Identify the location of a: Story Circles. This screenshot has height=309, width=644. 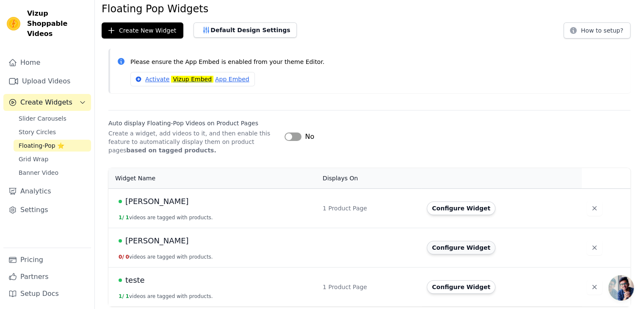
(52, 132).